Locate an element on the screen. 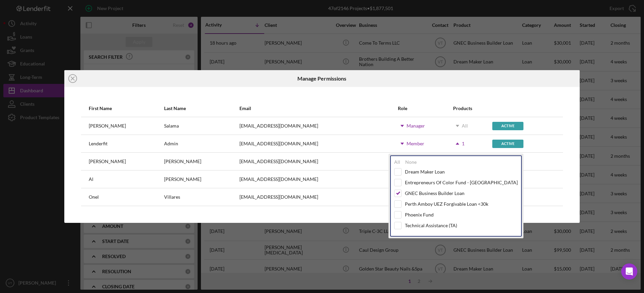 This screenshot has height=293, width=644. div: Manager is located at coordinates (415, 126).